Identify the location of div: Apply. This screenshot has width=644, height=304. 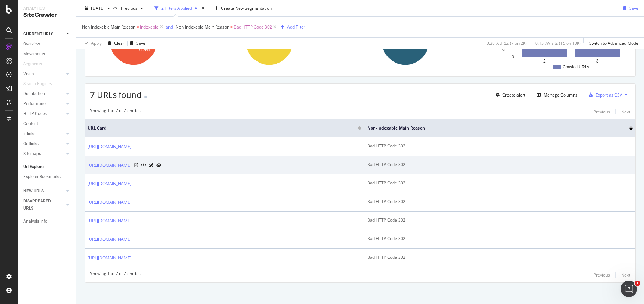
(96, 43).